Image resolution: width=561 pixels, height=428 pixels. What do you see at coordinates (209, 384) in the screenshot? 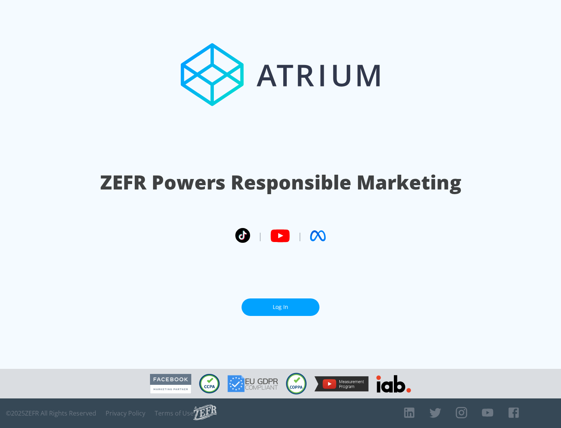
I see `img: CCPA Compliant` at bounding box center [209, 384].